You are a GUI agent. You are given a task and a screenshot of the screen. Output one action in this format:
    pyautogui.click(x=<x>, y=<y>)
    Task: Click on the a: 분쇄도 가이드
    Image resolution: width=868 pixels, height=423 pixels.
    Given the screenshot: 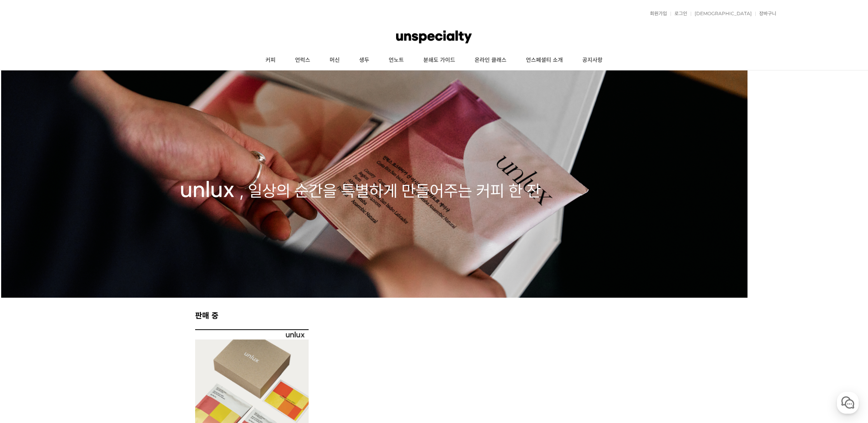 What is the action you would take?
    pyautogui.click(x=439, y=60)
    